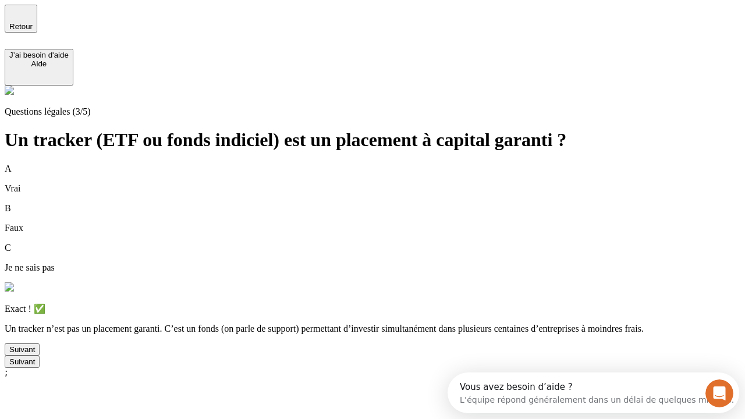 The width and height of the screenshot is (745, 419). I want to click on p: Questions légales (3/5), so click(373, 112).